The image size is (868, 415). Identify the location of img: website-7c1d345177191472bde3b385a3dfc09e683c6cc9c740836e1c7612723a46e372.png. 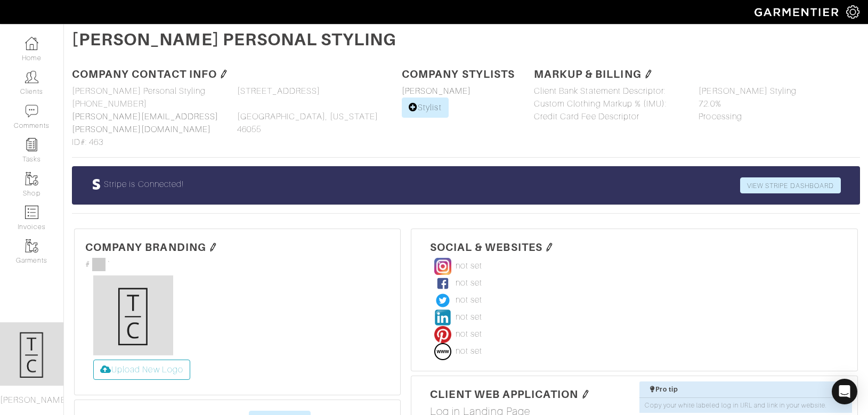
(443, 351).